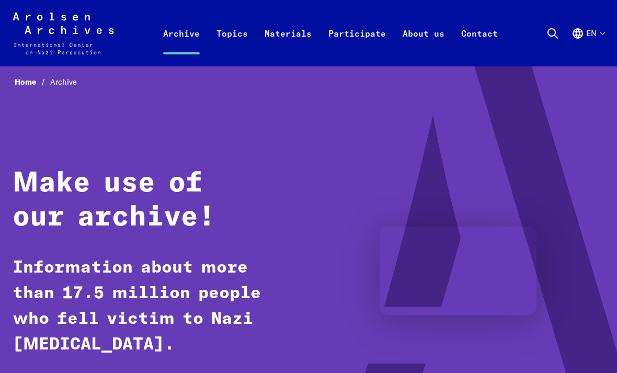 This screenshot has width=617, height=373. I want to click on a: Participate, so click(357, 45).